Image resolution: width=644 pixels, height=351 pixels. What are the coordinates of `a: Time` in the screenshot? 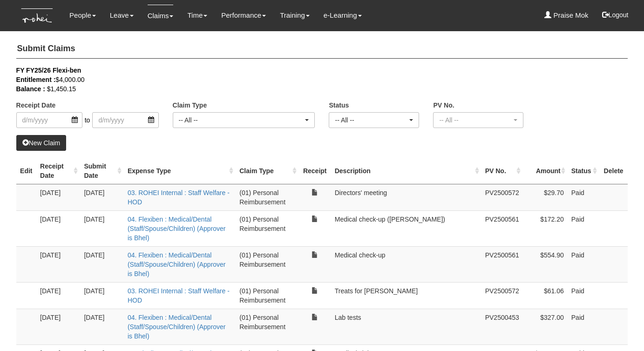 It's located at (197, 15).